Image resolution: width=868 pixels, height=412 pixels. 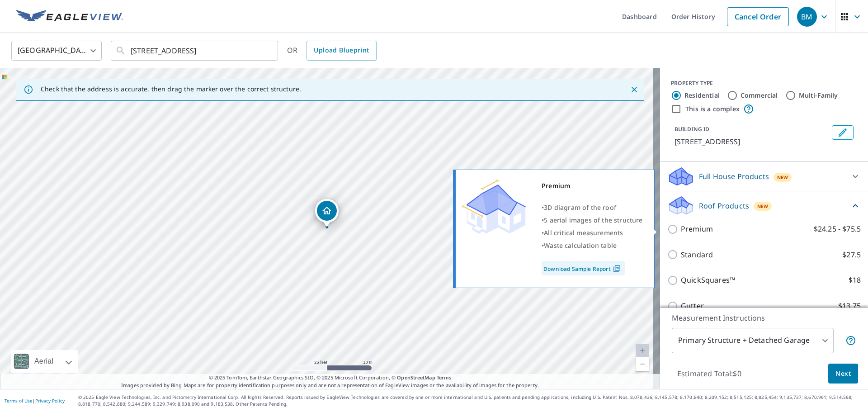 What do you see at coordinates (843, 373) in the screenshot?
I see `span: Next` at bounding box center [843, 373].